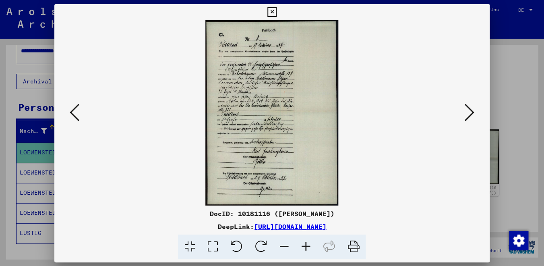 The width and height of the screenshot is (544, 266). I want to click on img: Zustimmung ändern, so click(519, 240).